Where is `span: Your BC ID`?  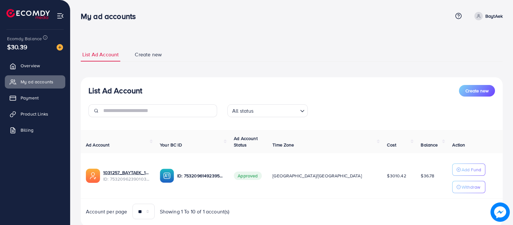
span: Your BC ID is located at coordinates (171, 145).